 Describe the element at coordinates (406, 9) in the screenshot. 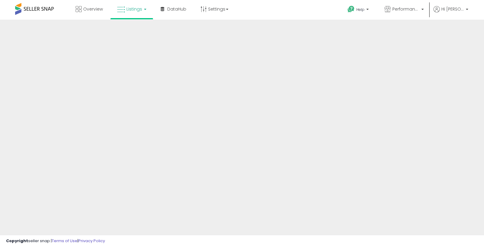

I see `span: Performance Central` at that location.